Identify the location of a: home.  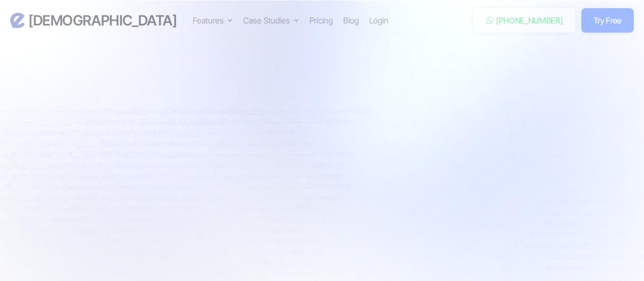
(93, 20).